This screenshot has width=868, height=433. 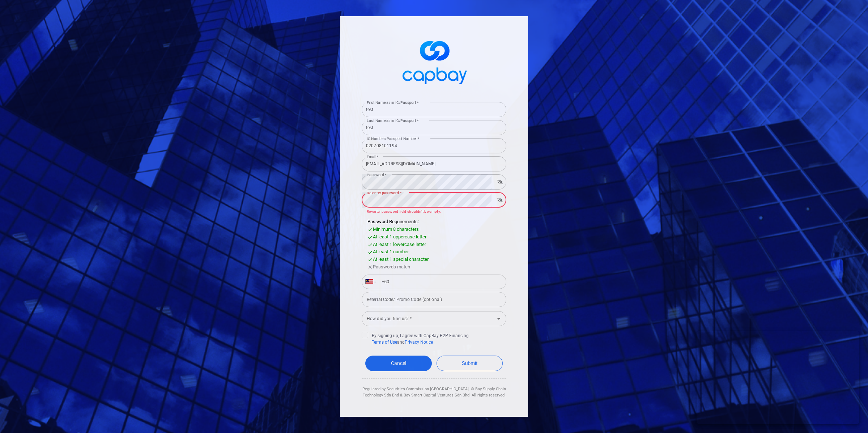 What do you see at coordinates (373, 157) in the screenshot?
I see `label: Email *` at bounding box center [373, 157].